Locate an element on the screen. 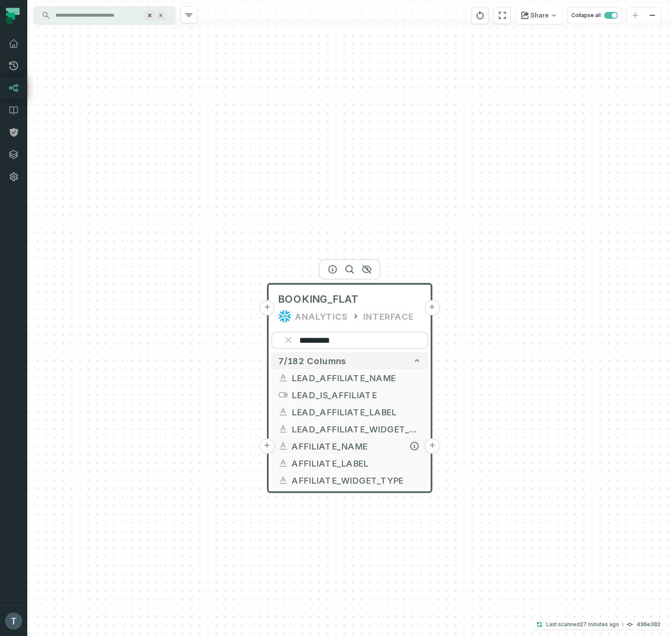 The image size is (672, 636). button: AFFILIATE_WIDGET_TYPE is located at coordinates (350, 480).